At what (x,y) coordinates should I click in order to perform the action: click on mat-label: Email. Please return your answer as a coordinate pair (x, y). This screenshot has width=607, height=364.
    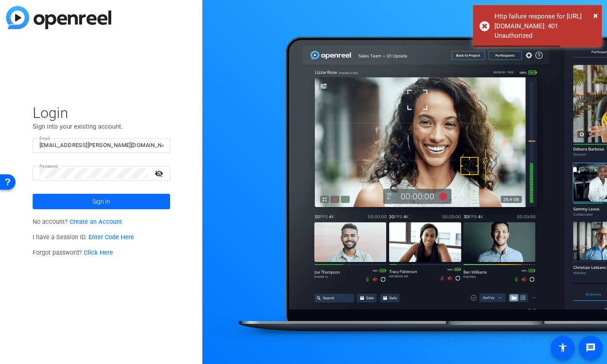
    Looking at the image, I should click on (45, 138).